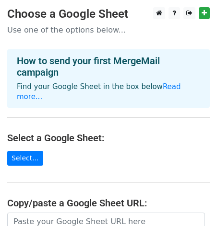 The height and width of the screenshot is (226, 217). What do you see at coordinates (108, 92) in the screenshot?
I see `p: Find your Google Sheet in the box below` at bounding box center [108, 92].